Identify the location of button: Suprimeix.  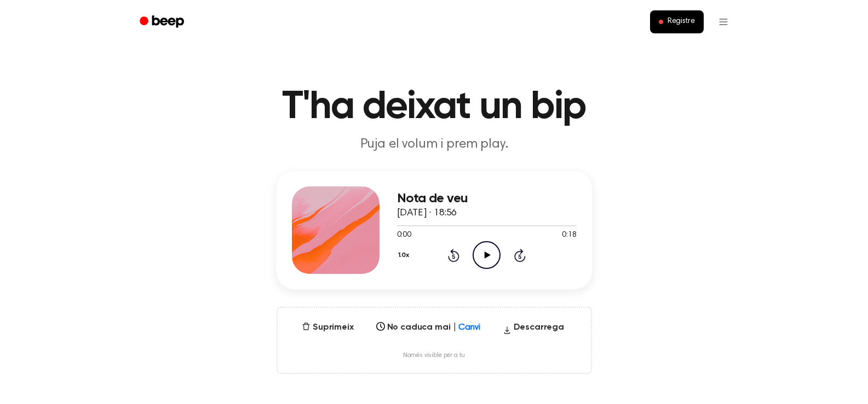
(327, 328).